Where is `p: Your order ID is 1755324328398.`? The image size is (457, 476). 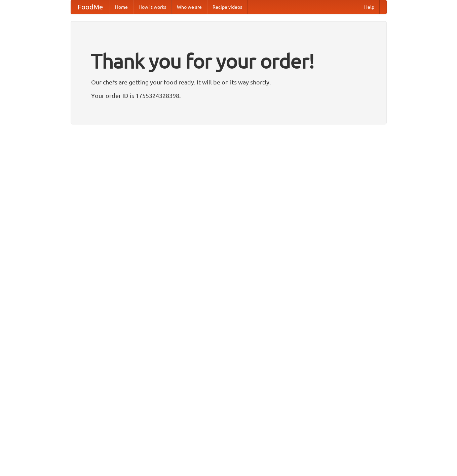
p: Your order ID is 1755324328398. is located at coordinates (228, 95).